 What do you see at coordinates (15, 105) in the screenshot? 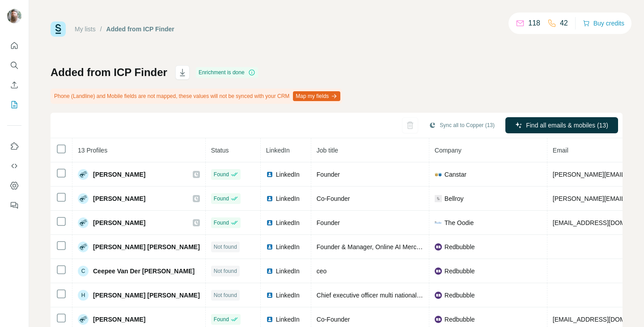
I see `button: My lists` at bounding box center [15, 105].